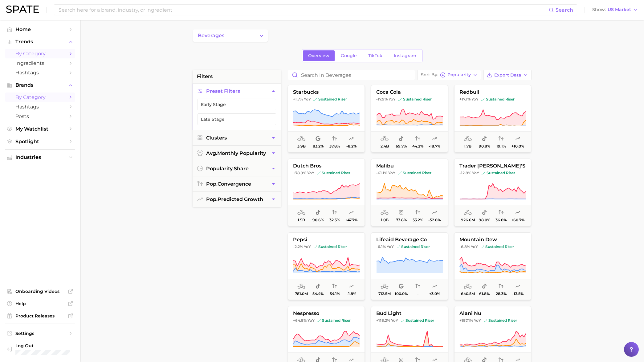 This screenshot has width=644, height=362. What do you see at coordinates (301, 146) in the screenshot?
I see `span: 3.9b` at bounding box center [301, 146].